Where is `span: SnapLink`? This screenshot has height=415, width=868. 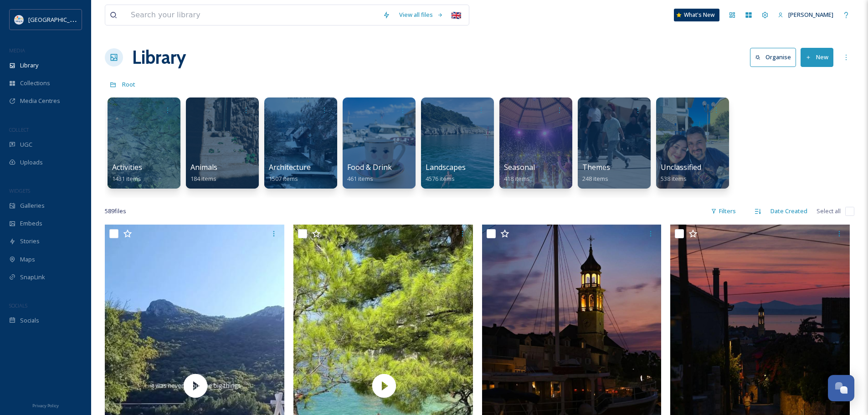
span: SnapLink is located at coordinates (33, 277).